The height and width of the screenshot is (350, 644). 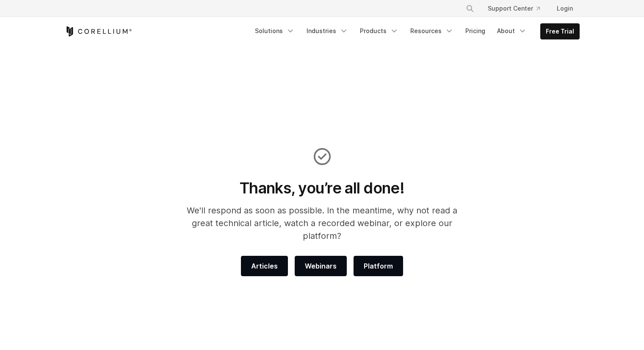 I want to click on h1: Thanks, you’re all done!, so click(x=322, y=188).